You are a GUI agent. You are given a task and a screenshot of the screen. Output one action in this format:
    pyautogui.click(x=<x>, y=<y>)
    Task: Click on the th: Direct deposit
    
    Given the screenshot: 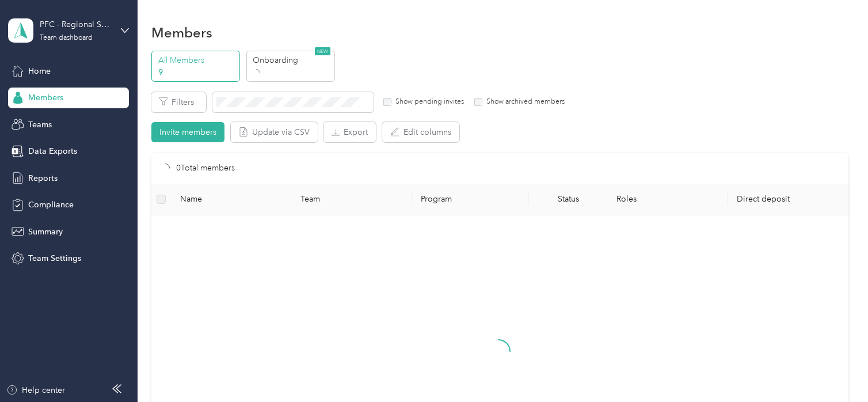 What is the action you would take?
    pyautogui.click(x=787, y=200)
    